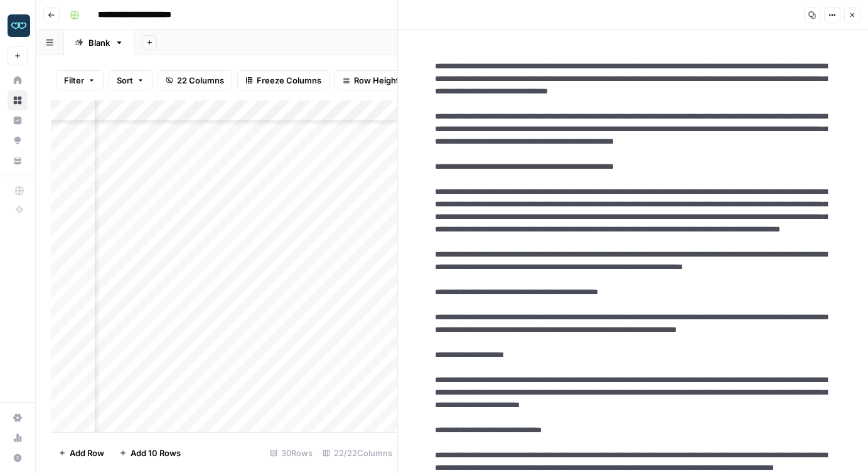 The width and height of the screenshot is (868, 473). I want to click on div: 22/22 Columns, so click(357, 453).